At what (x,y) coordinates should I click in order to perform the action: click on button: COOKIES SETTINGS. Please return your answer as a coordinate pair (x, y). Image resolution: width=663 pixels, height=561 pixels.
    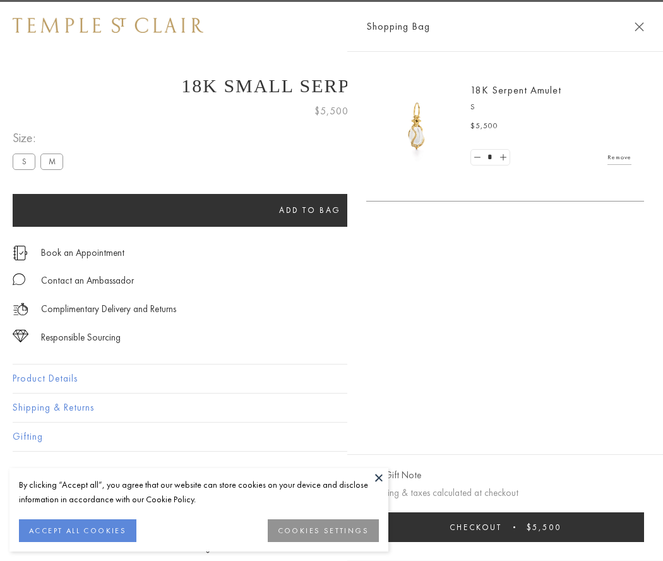
    Looking at the image, I should click on (323, 530).